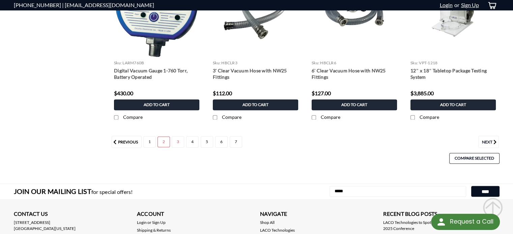  I want to click on a: Next, so click(488, 142).